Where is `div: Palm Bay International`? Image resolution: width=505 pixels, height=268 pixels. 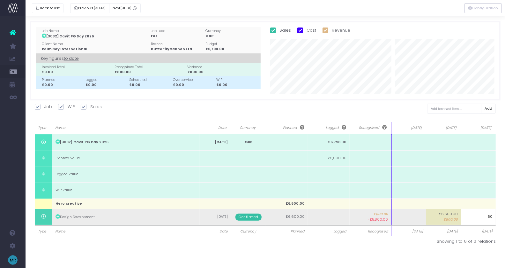
div: Palm Bay International is located at coordinates (95, 49).